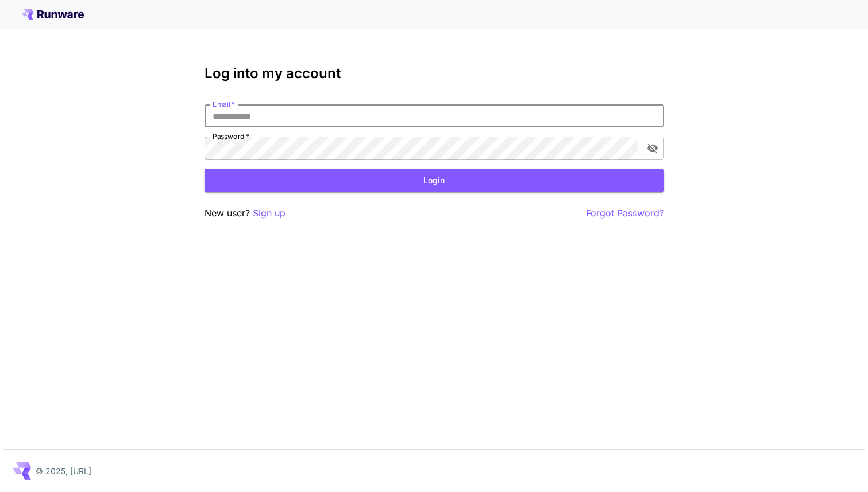 The width and height of the screenshot is (868, 492). Describe the element at coordinates (231, 136) in the screenshot. I see `label: Password` at that location.